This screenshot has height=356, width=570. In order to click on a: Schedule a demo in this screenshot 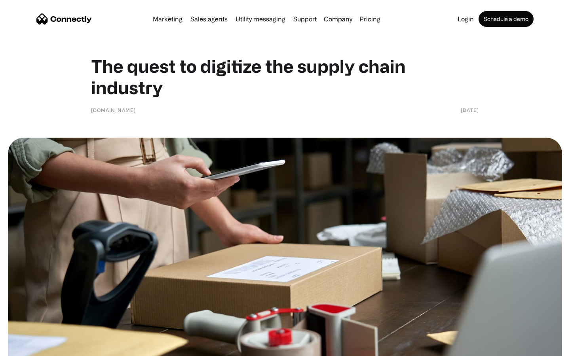, I will do `click(505, 19)`.